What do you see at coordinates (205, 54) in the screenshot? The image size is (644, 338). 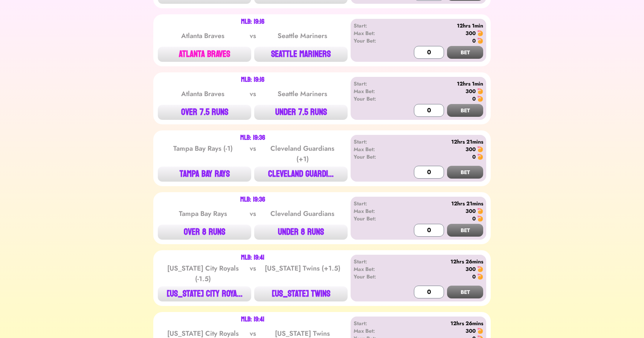 I see `button: ATLANTA BRAVES` at bounding box center [205, 54].